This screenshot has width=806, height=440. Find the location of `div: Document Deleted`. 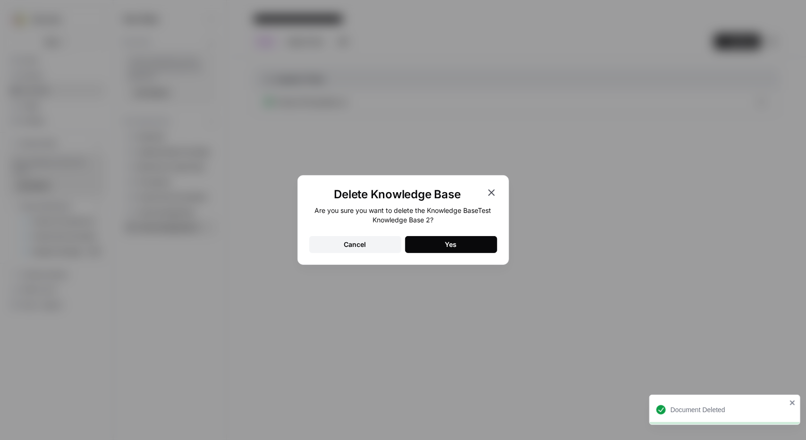

div: Document Deleted is located at coordinates (729, 410).